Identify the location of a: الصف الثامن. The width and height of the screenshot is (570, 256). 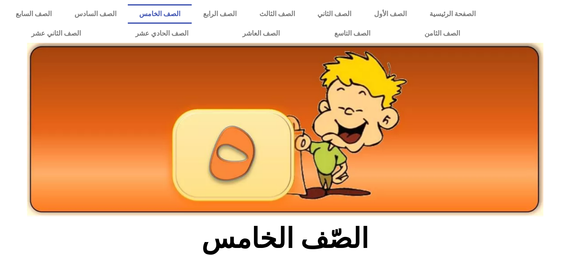
(442, 33).